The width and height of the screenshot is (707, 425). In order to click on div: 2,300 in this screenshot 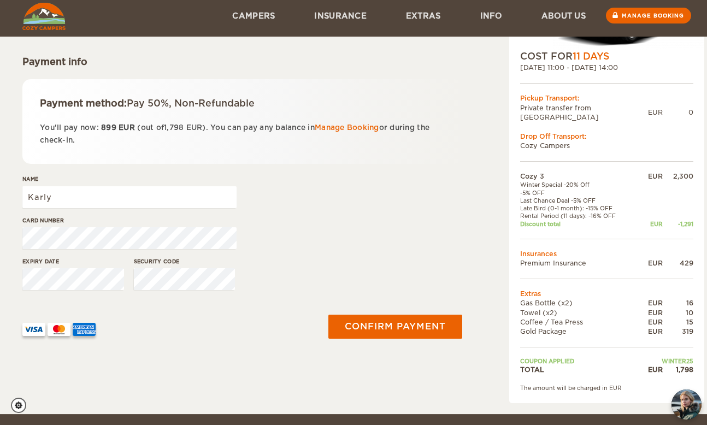, I will do `click(679, 176)`.